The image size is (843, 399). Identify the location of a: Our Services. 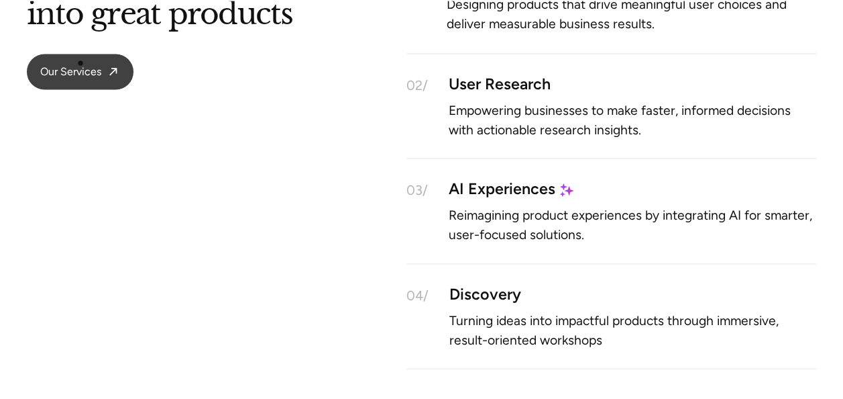
(80, 71).